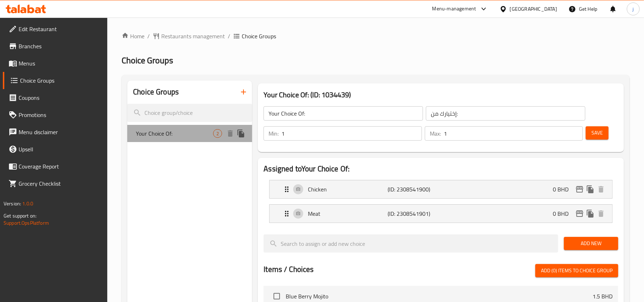 The height and width of the screenshot is (302, 644). I want to click on p: Max:, so click(435, 134).